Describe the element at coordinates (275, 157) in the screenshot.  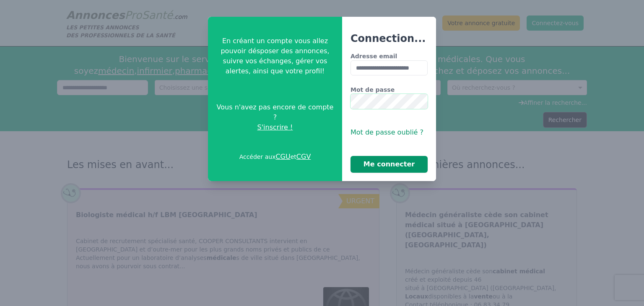
I see `p: Accéder aux et` at that location.